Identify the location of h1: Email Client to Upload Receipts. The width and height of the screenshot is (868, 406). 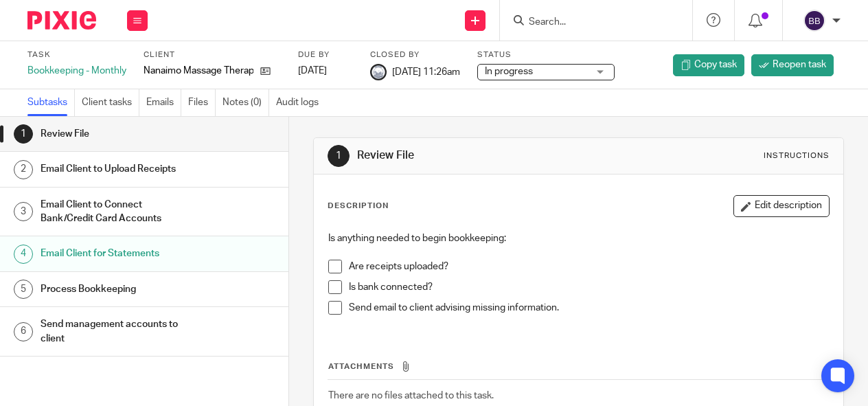
(119, 169).